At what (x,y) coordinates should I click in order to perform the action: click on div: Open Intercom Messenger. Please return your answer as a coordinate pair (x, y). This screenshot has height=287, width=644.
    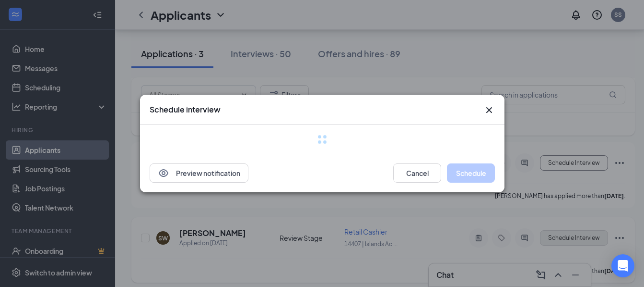
    Looking at the image, I should click on (623, 265).